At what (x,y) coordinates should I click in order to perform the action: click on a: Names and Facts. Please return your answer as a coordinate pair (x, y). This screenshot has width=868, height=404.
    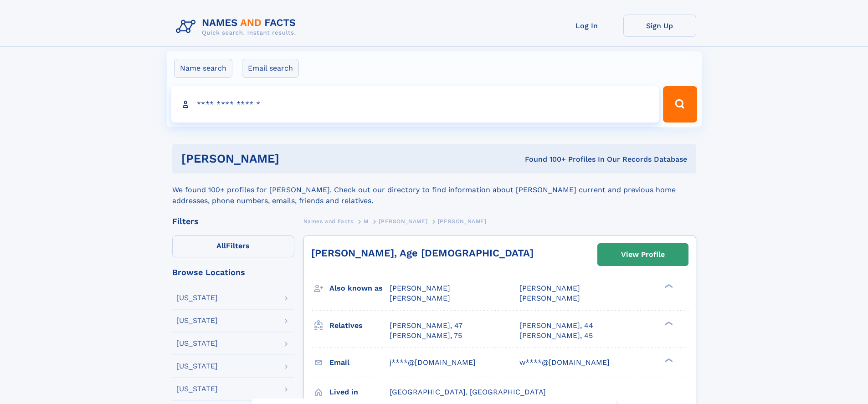
    Looking at the image, I should click on (328, 221).